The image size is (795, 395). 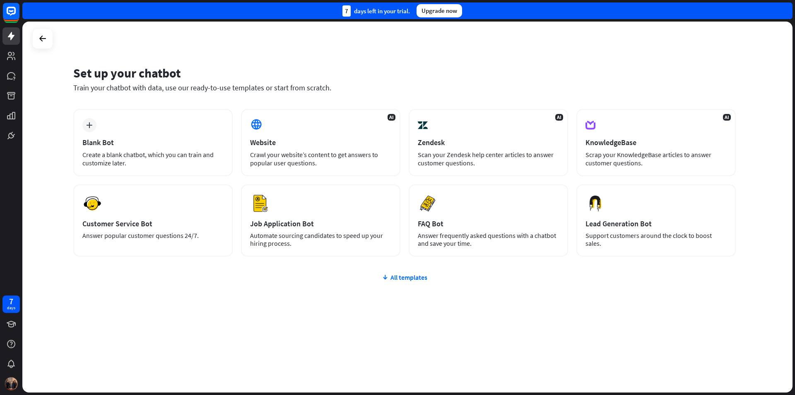 What do you see at coordinates (488, 142) in the screenshot?
I see `div: Zendesk` at bounding box center [488, 142].